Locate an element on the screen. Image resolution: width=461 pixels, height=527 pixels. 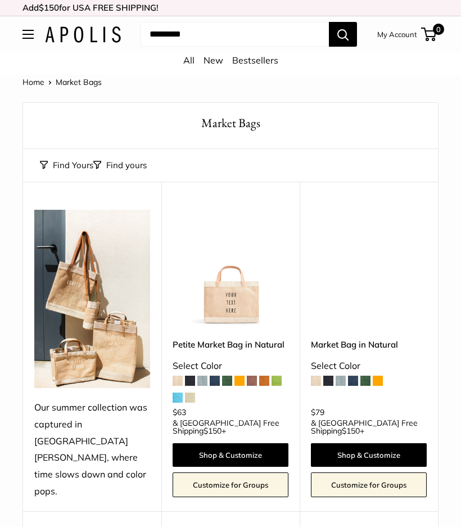
span: 0 is located at coordinates (439, 29).